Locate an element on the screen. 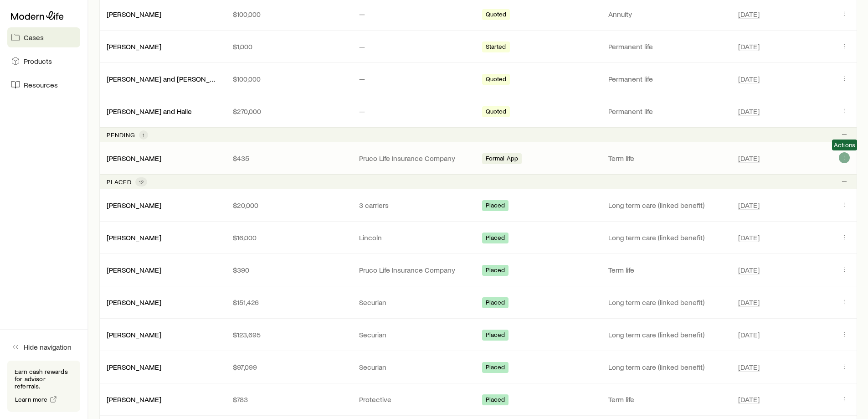 This screenshot has width=868, height=419. p: Annuity is located at coordinates (668, 14).